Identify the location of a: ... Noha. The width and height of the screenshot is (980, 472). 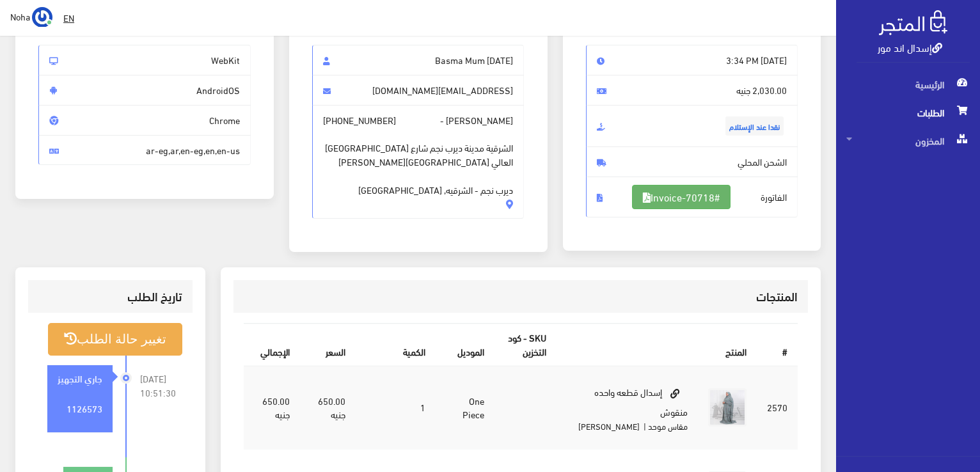
(32, 16).